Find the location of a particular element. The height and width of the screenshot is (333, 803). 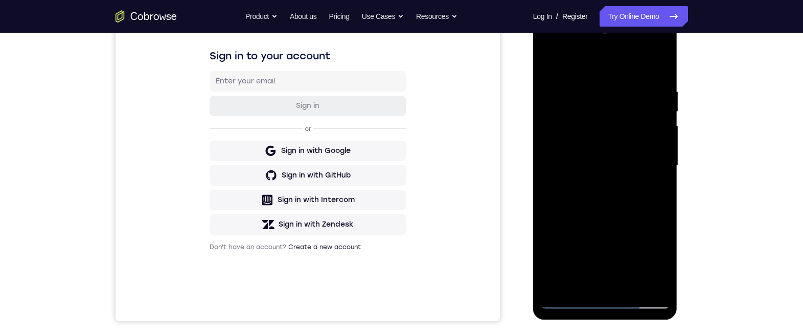

button: Sign in with Zendesk is located at coordinates (192, 246).